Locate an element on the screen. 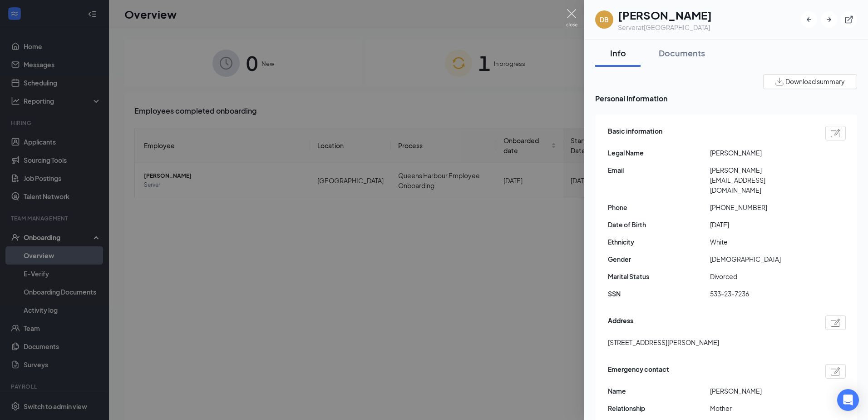  svg: ArrowLeftNew is located at coordinates (809, 19).